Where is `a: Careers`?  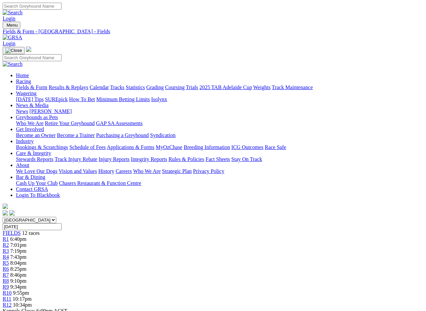
a: Careers is located at coordinates (123, 171).